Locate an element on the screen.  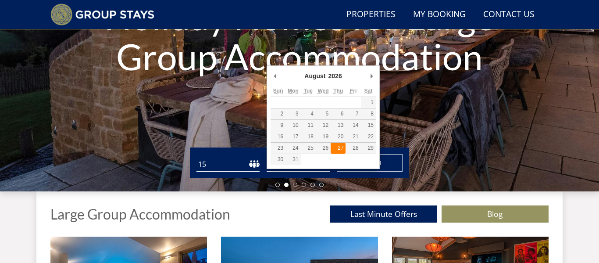
button: 22 is located at coordinates (368, 136).